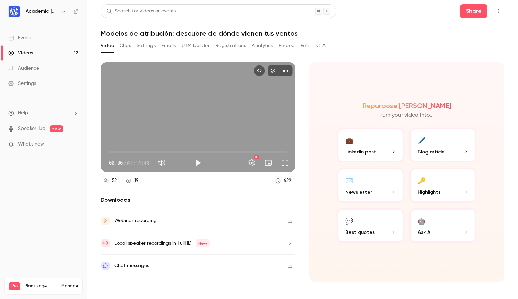 This screenshot has height=299, width=518. Describe the element at coordinates (129, 163) in the screenshot. I see `div: 00:00` at that location.